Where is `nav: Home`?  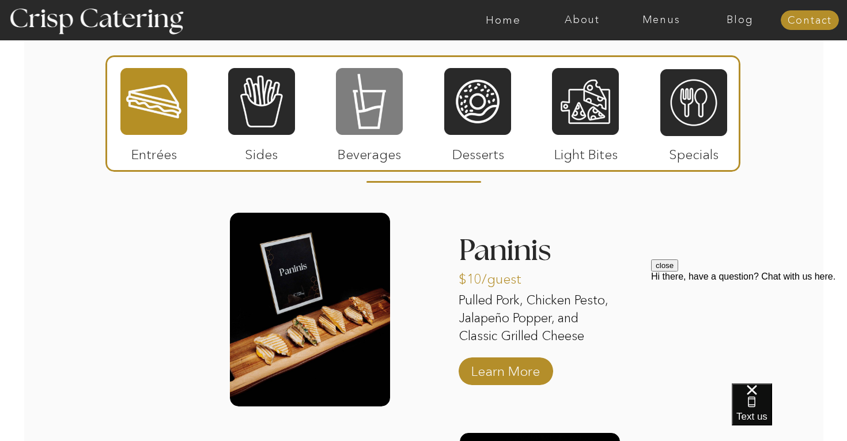 nav: Home is located at coordinates (503, 20).